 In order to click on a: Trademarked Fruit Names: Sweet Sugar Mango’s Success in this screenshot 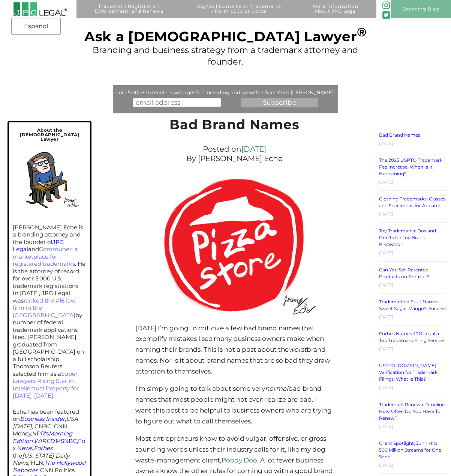, I will do `click(412, 305)`.